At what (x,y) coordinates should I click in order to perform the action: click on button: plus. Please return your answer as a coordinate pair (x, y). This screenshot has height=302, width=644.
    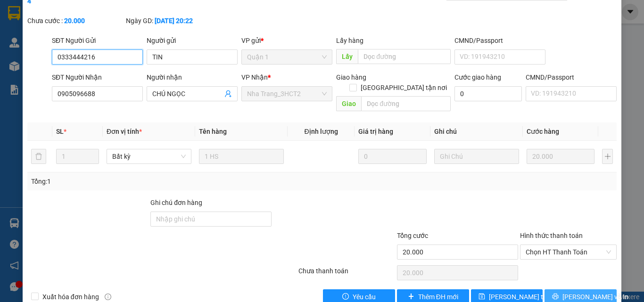
    Looking at the image, I should click on (607, 156).